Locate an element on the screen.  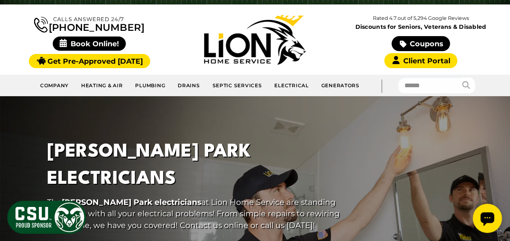
a: Drains is located at coordinates (189, 85).